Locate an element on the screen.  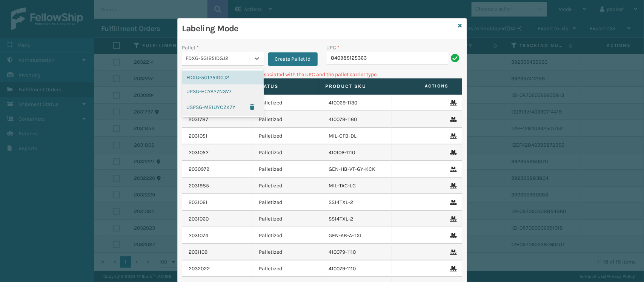
td: 410079-1160 is located at coordinates (357, 120).